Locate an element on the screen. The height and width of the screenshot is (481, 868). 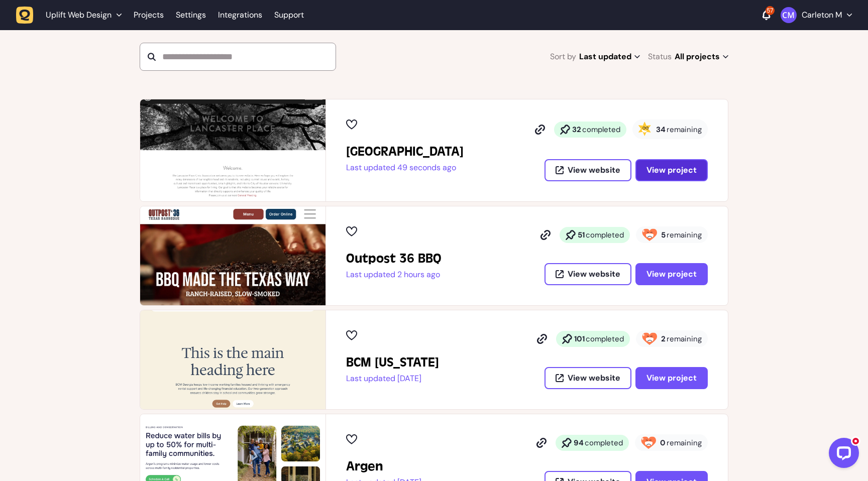
h2: Outpost 36 BBQ is located at coordinates (394, 258).